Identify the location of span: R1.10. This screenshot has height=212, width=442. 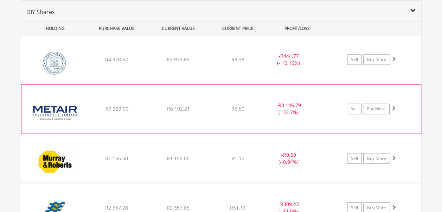
(238, 158).